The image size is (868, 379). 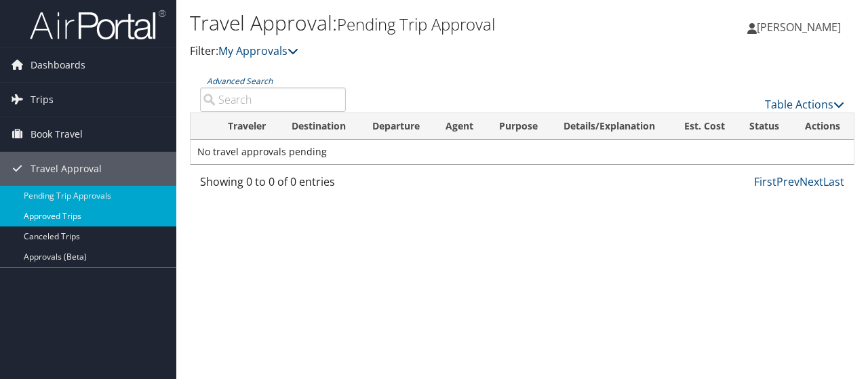 What do you see at coordinates (65, 169) in the screenshot?
I see `span: Travel Approval` at bounding box center [65, 169].